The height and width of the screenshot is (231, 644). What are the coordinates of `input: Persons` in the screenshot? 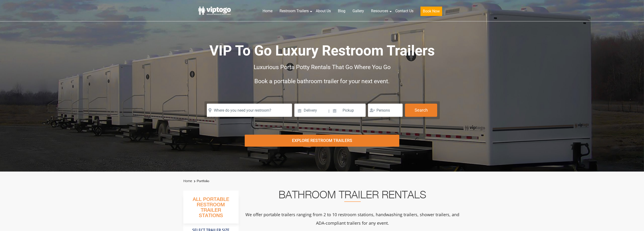 It's located at (385, 110).